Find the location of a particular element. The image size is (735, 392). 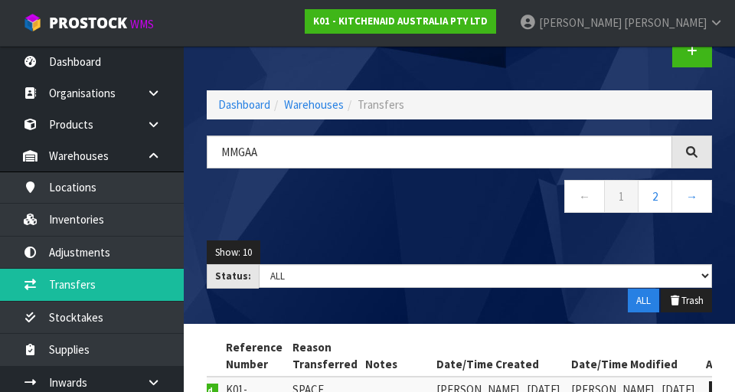

th: Reason Transferred is located at coordinates (324, 356).